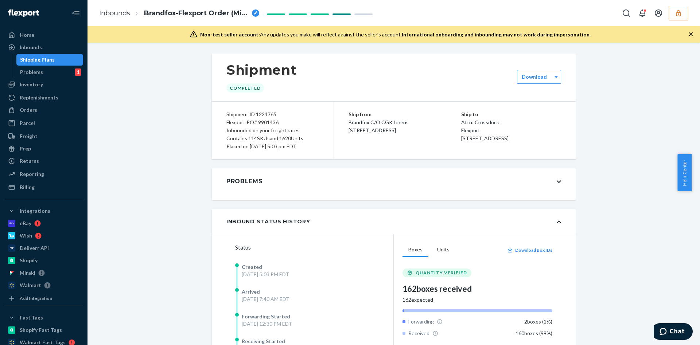  Describe the element at coordinates (44, 174) in the screenshot. I see `a: Reporting` at that location.